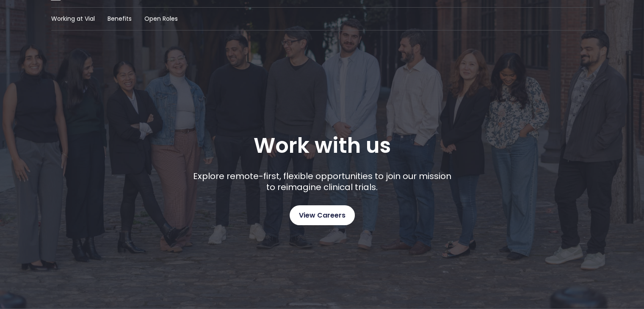 The image size is (644, 309). What do you see at coordinates (161, 19) in the screenshot?
I see `a: Open Roles` at bounding box center [161, 19].